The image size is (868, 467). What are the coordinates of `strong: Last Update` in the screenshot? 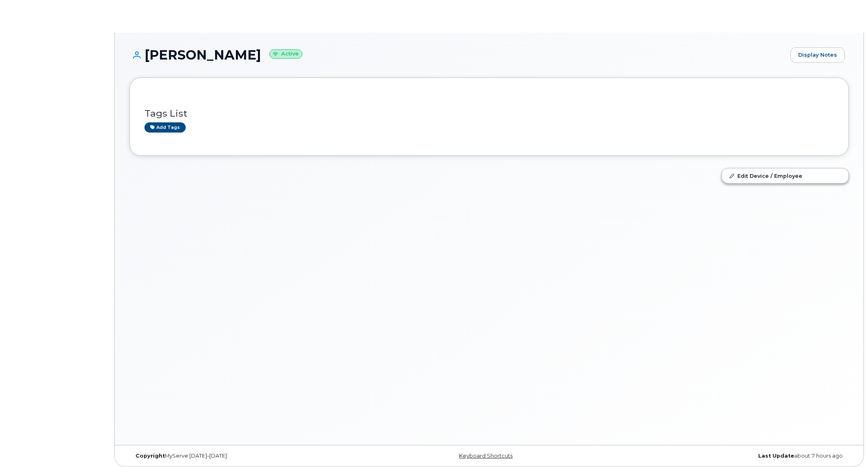 It's located at (776, 456).